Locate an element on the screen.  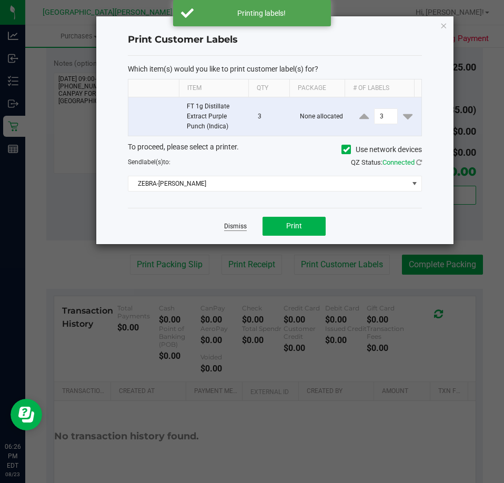
span: Print is located at coordinates (294, 226).